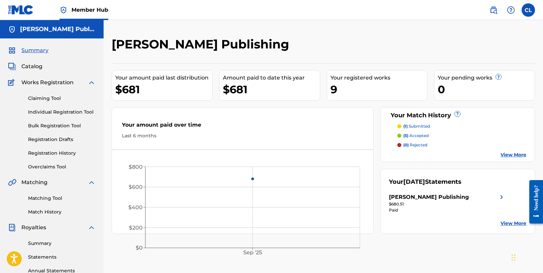 The width and height of the screenshot is (543, 273). What do you see at coordinates (136, 187) in the screenshot?
I see `tspan: $600` at bounding box center [136, 187].